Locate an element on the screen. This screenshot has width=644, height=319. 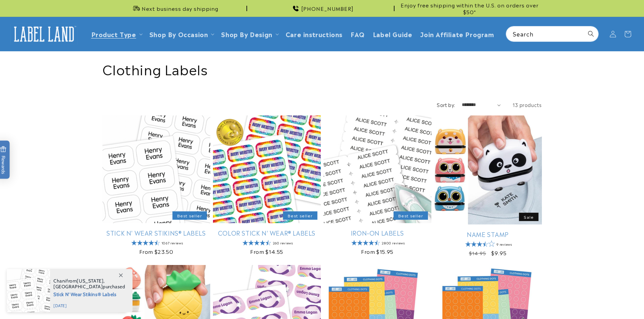
a: Care instructions is located at coordinates (314, 34).